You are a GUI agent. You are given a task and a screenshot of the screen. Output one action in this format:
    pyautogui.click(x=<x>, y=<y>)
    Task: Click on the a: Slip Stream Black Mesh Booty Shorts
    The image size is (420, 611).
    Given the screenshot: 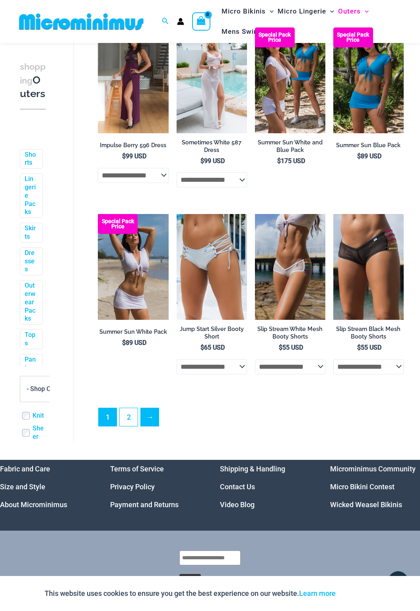 What is the action you would take?
    pyautogui.click(x=369, y=334)
    